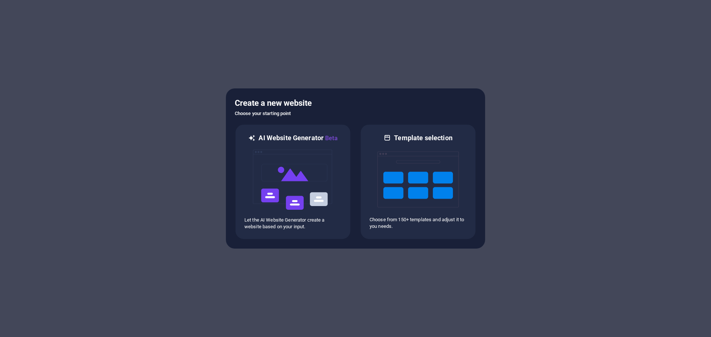 Image resolution: width=711 pixels, height=337 pixels. What do you see at coordinates (355, 103) in the screenshot?
I see `h5: Create a new website` at bounding box center [355, 103].